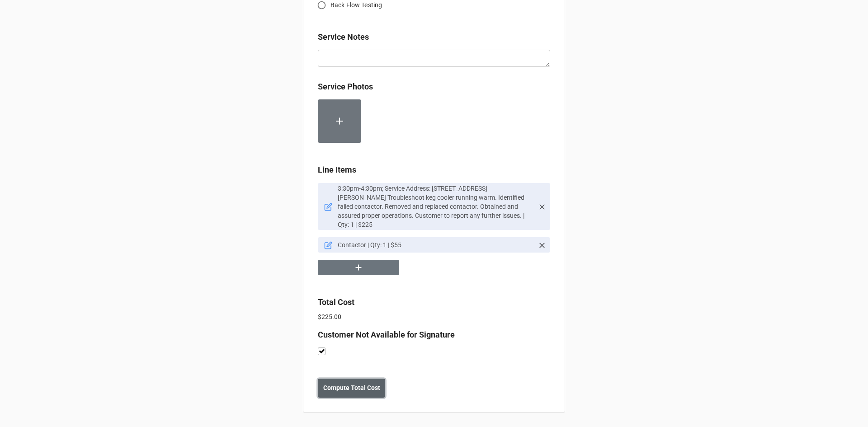 The height and width of the screenshot is (427, 868). What do you see at coordinates (351, 388) in the screenshot?
I see `button: Compute Total Cost` at bounding box center [351, 388].